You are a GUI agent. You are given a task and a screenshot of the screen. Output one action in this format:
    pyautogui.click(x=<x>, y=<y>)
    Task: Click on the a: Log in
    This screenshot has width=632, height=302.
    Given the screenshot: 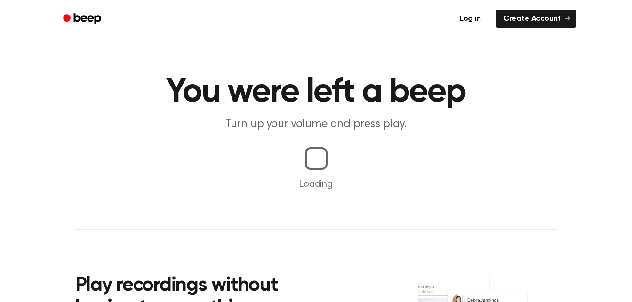 What is the action you would take?
    pyautogui.click(x=470, y=19)
    